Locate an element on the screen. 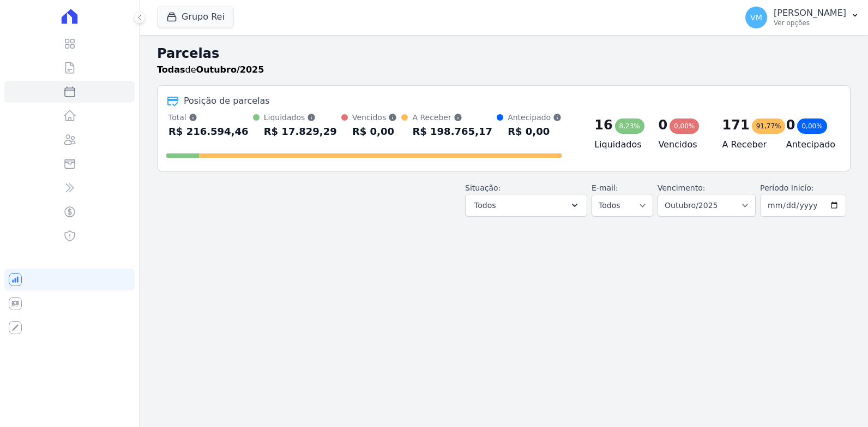 This screenshot has width=868, height=427. div: 16 is located at coordinates (603, 125).